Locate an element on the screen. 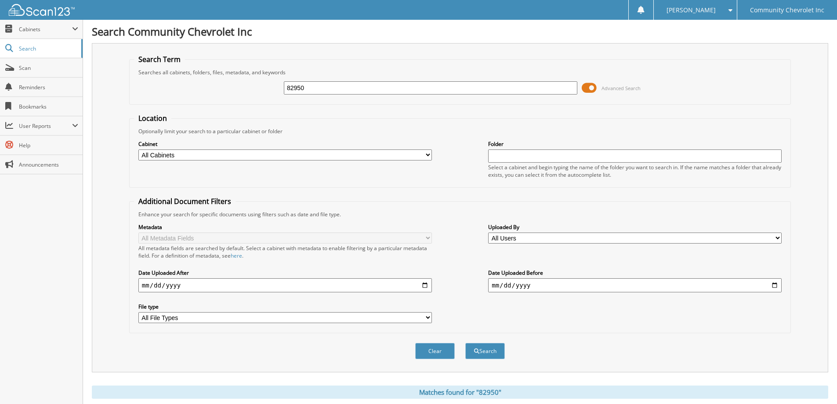 Image resolution: width=837 pixels, height=404 pixels. span: User Reports is located at coordinates (45, 126).